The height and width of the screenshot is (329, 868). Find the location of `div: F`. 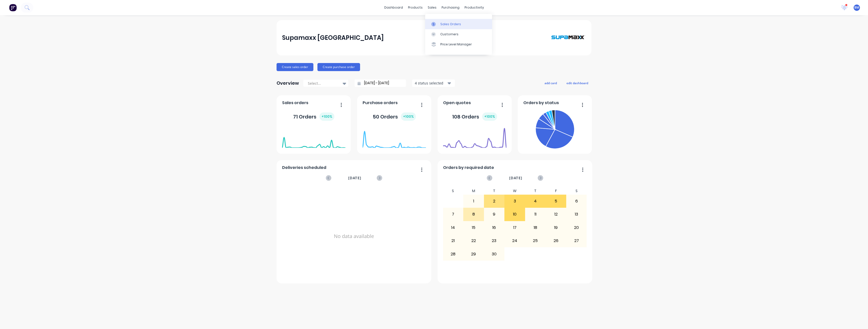

div: F is located at coordinates (556, 191).